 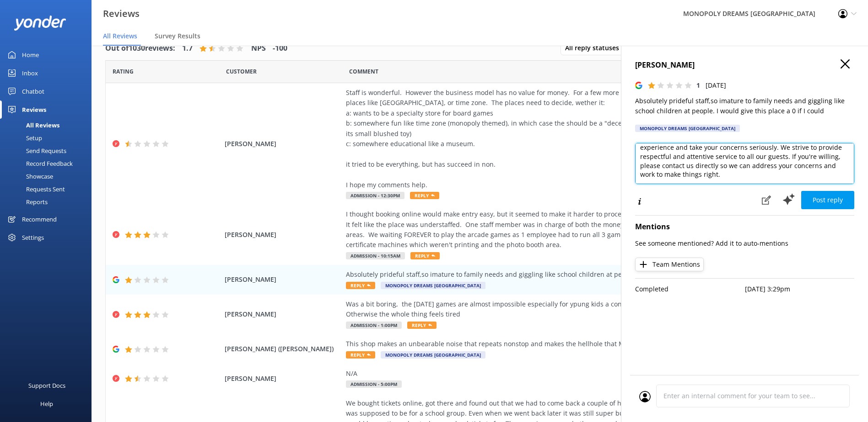 What do you see at coordinates (46, 404) in the screenshot?
I see `div: Help` at bounding box center [46, 404].